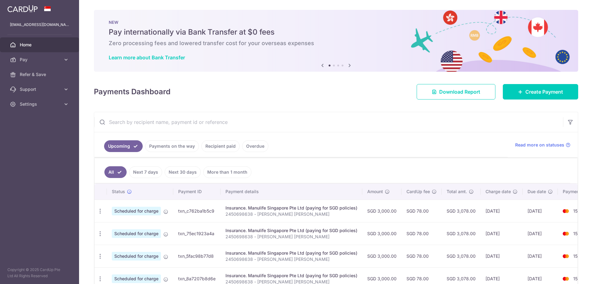 The image size is (593, 284). What do you see at coordinates (456, 92) in the screenshot?
I see `a: Download Report` at bounding box center [456, 92].